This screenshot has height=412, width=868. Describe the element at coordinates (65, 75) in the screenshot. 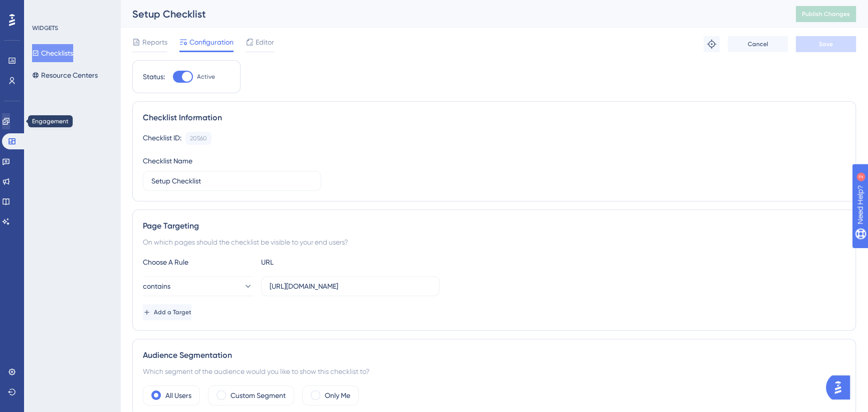

I see `button: Resource Centers` at that location.